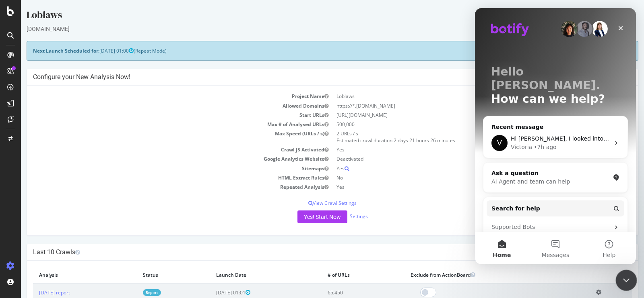 The width and height of the screenshot is (644, 298). Describe the element at coordinates (46, 139) in the screenshot. I see `div: Victoria` at that location.